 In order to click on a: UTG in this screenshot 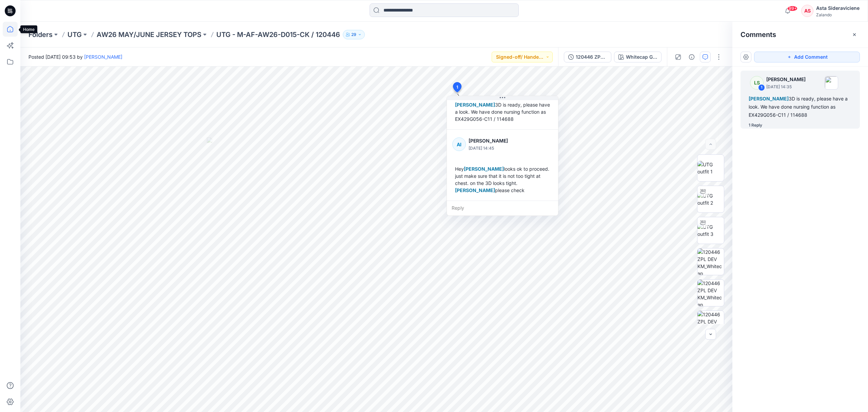, I will do `click(74, 35)`.